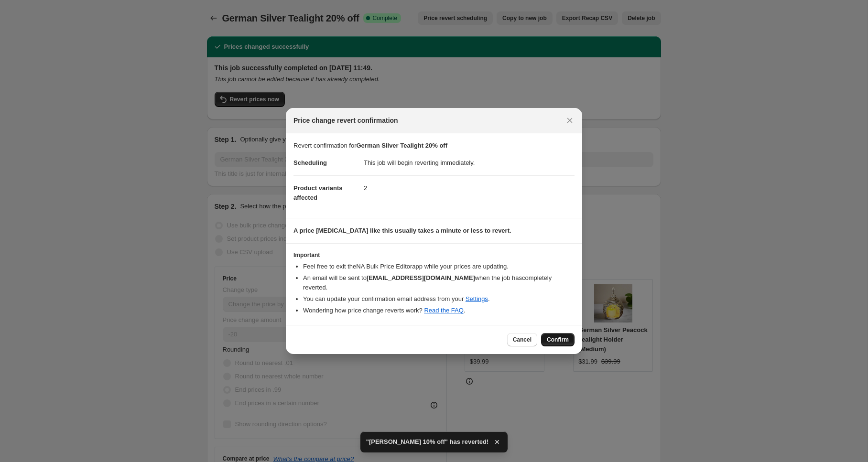  What do you see at coordinates (434, 255) in the screenshot?
I see `h3: Important` at bounding box center [434, 255].